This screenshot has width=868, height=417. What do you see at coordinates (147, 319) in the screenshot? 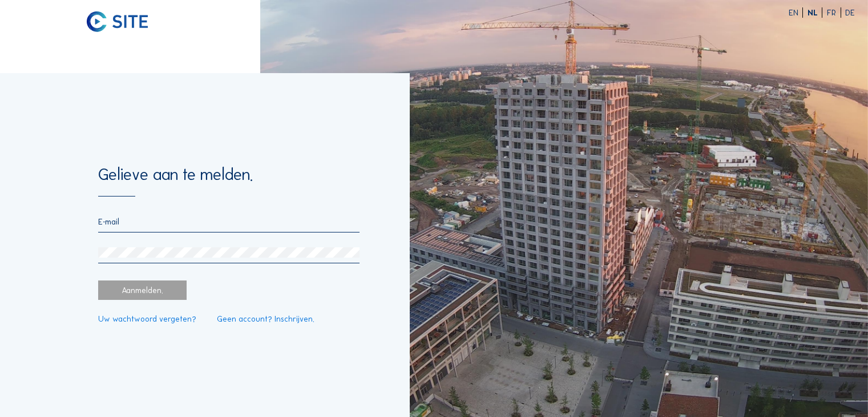
I see `a: Uw wachtwoord vergeten?` at bounding box center [147, 319].